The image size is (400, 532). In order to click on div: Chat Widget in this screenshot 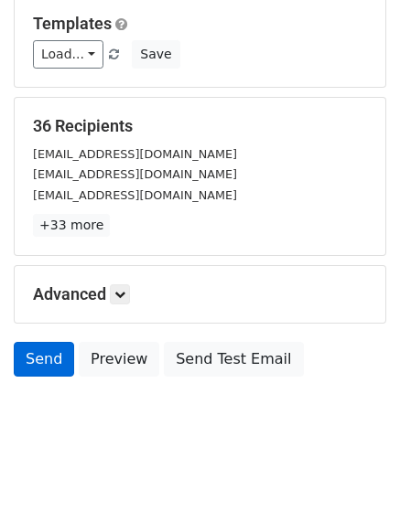, I will do `click(354, 488)`.